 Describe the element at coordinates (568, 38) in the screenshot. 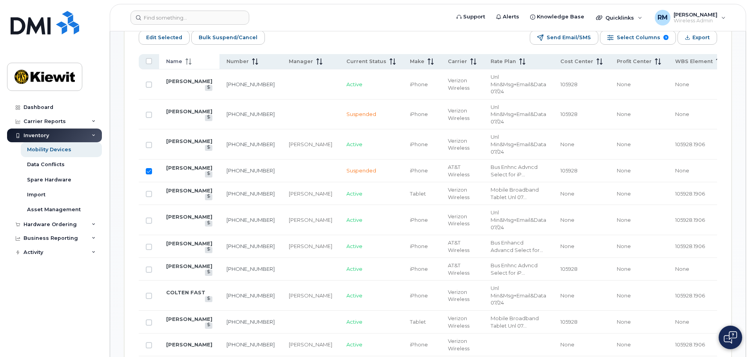

I see `span: Send Email/SMS` at that location.